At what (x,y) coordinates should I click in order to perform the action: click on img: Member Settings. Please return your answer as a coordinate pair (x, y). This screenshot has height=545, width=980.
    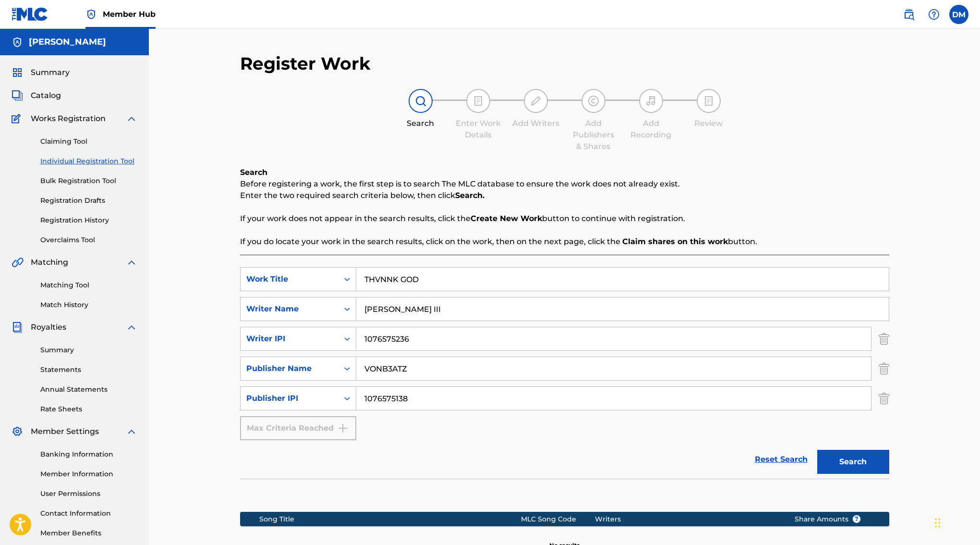
    Looking at the image, I should click on (17, 432).